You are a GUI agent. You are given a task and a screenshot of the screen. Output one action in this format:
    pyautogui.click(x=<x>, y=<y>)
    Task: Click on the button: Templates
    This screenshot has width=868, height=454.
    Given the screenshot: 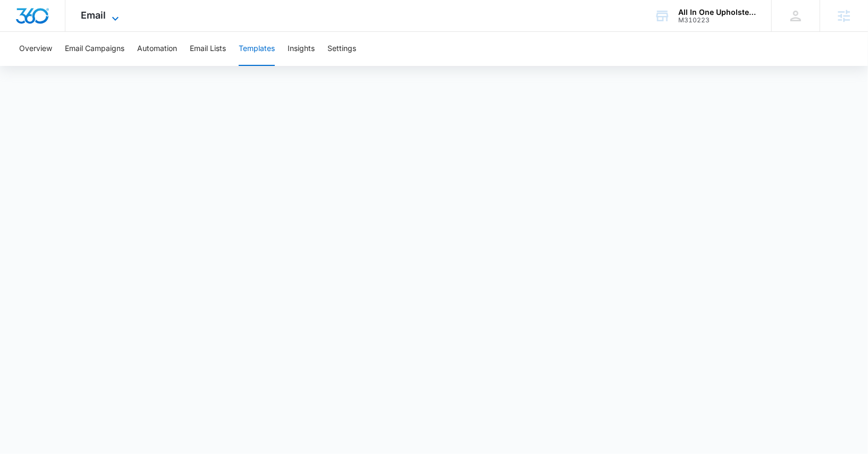 What is the action you would take?
    pyautogui.click(x=257, y=49)
    